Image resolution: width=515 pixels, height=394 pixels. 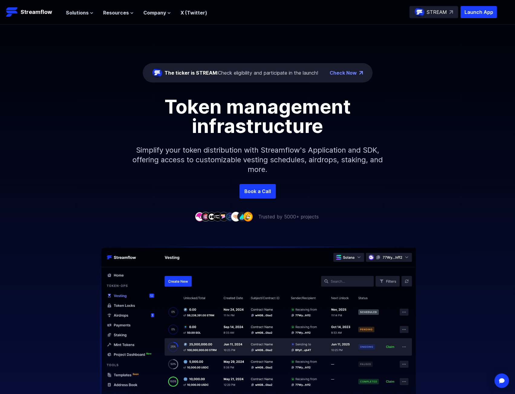 What do you see at coordinates (248, 216) in the screenshot?
I see `img: company-9` at bounding box center [248, 216].